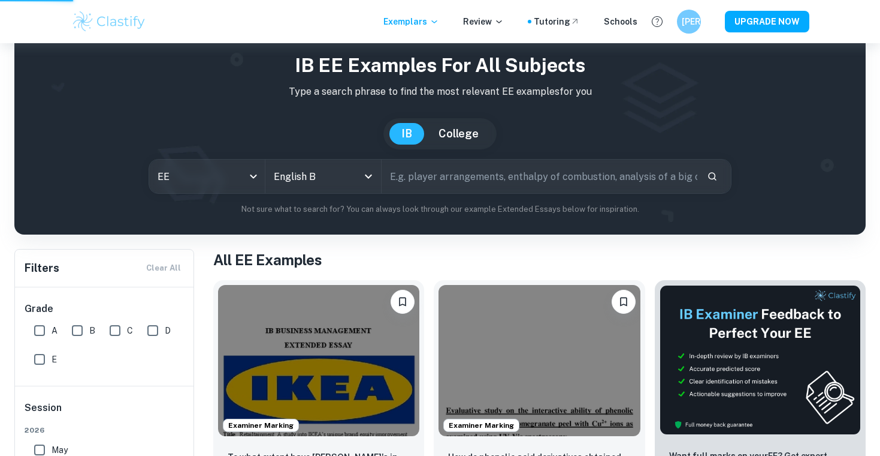  Describe the element at coordinates (54, 359) in the screenshot. I see `span: E` at that location.